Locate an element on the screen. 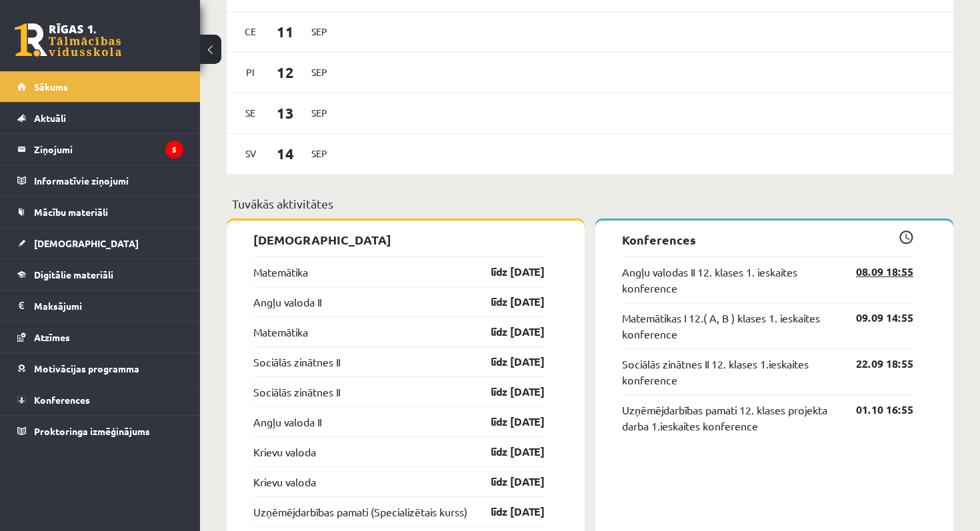 The width and height of the screenshot is (980, 531). a: Konferences is located at coordinates (100, 400).